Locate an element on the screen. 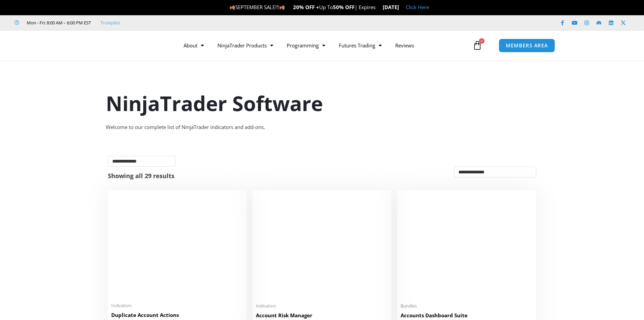 Image resolution: width=644 pixels, height=320 pixels. span: 0 is located at coordinates (482, 41).